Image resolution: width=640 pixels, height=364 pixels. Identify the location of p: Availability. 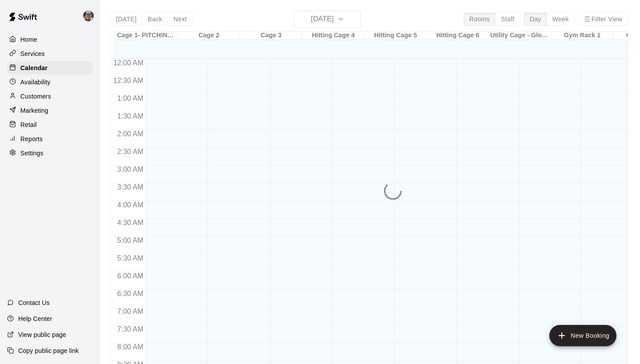
(35, 82).